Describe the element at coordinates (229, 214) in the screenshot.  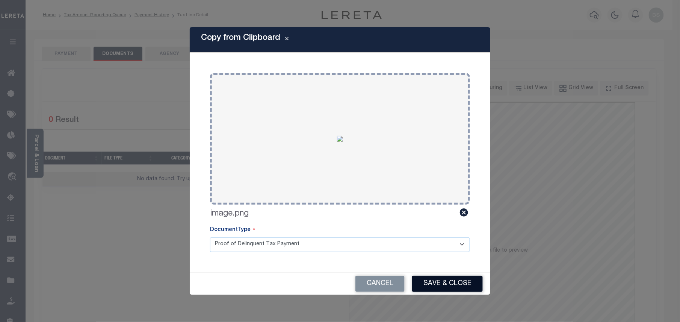
I see `label: image.png` at that location.